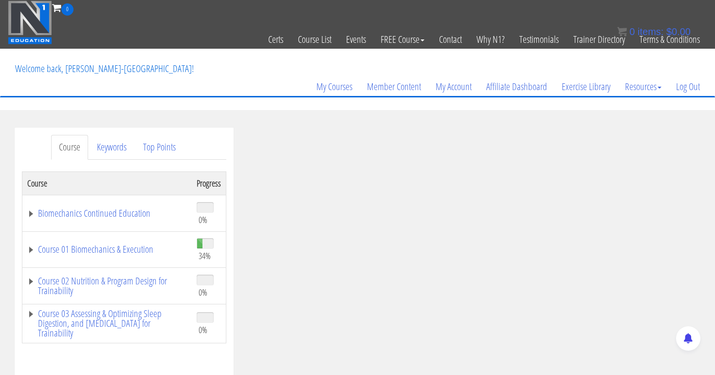  Describe the element at coordinates (679, 32) in the screenshot. I see `bdi: 0.00` at that location.